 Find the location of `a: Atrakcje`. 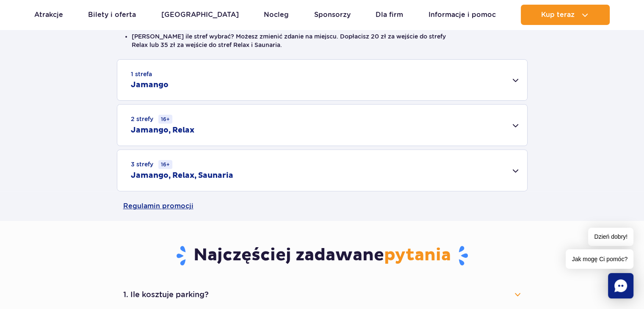

a: Atrakcje is located at coordinates (48, 15).